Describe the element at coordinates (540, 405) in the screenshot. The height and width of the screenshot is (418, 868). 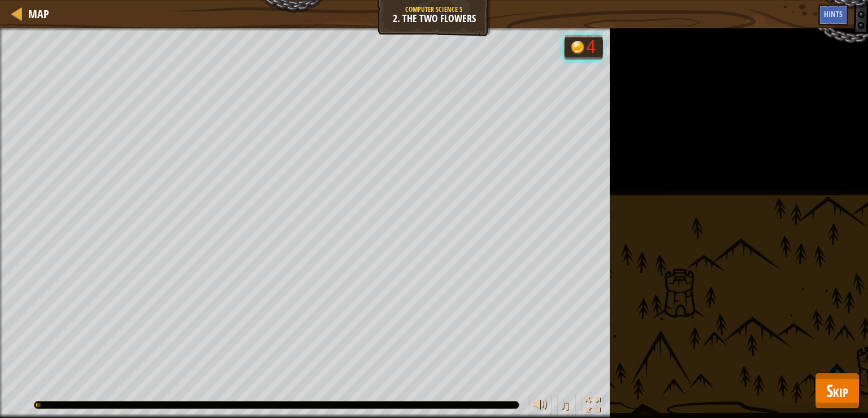
I see `button: Adjust volume` at that location.